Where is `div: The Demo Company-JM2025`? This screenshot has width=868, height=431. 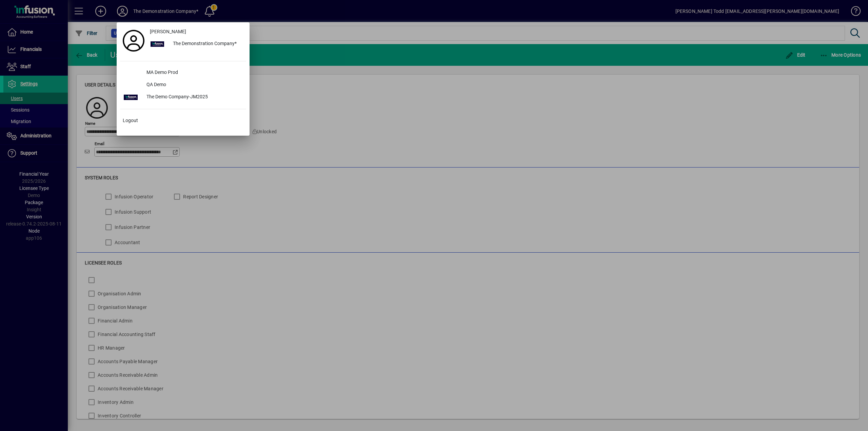
div: The Demo Company-JM2025 is located at coordinates (193, 97).